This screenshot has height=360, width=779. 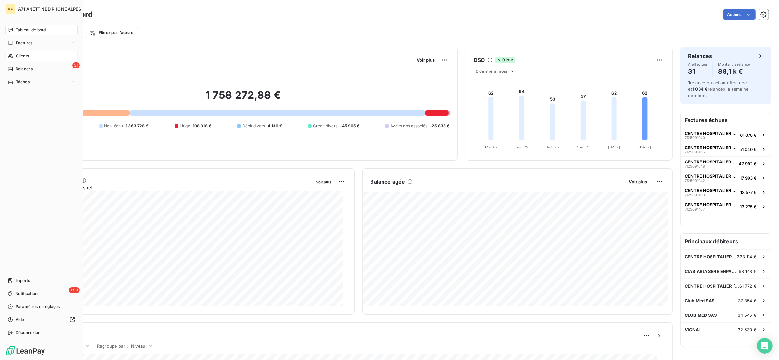 I want to click on span: 7125091465, so click(x=695, y=152).